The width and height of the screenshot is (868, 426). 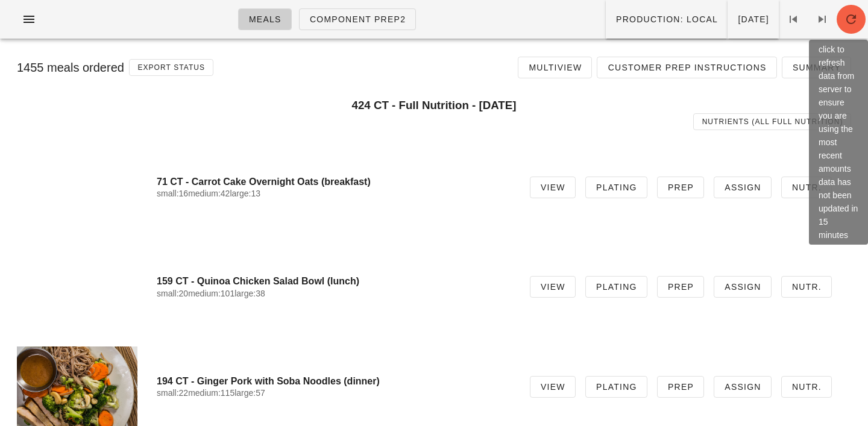 I want to click on span: large:13, so click(x=245, y=194).